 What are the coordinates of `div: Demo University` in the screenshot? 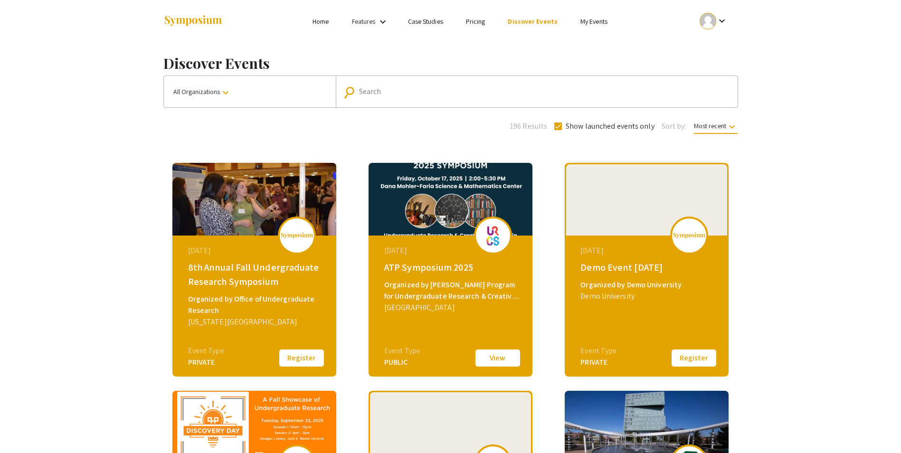 It's located at (648, 296).